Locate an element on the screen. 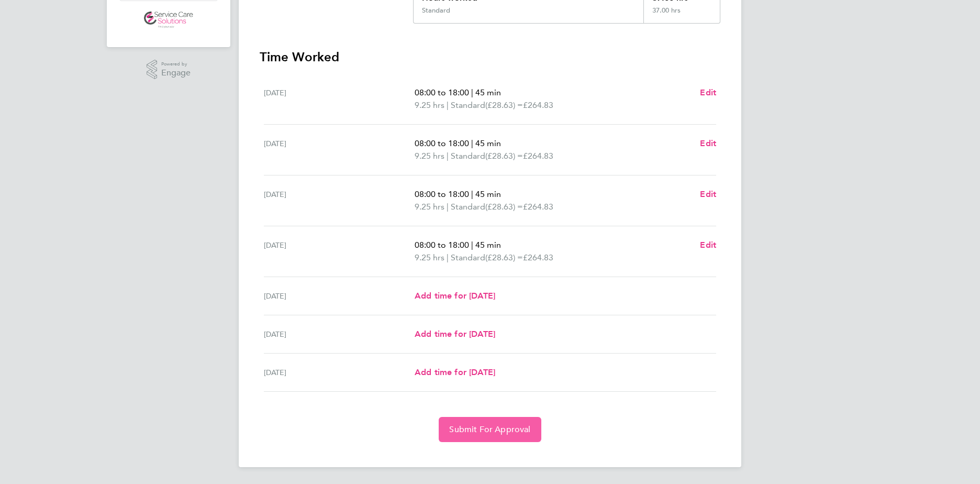 The image size is (980, 484). h3: Time Worked is located at coordinates (490, 57).